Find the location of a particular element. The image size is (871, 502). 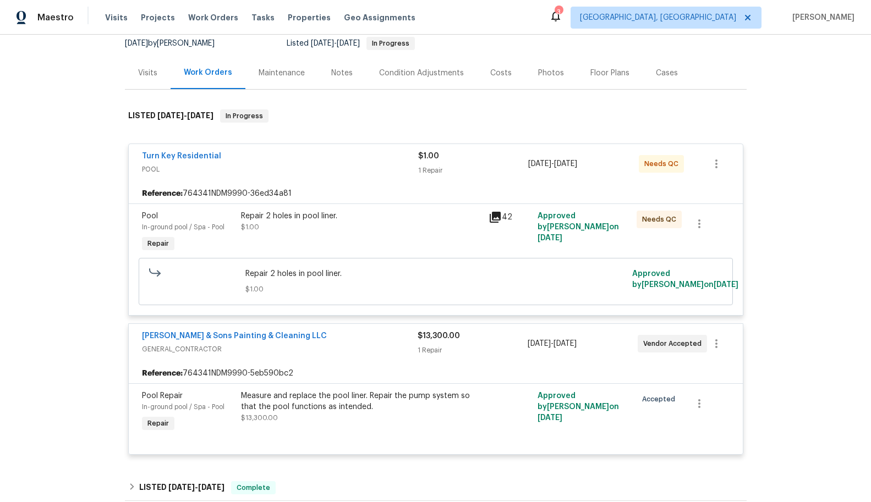

div: Maintenance is located at coordinates (282, 73).